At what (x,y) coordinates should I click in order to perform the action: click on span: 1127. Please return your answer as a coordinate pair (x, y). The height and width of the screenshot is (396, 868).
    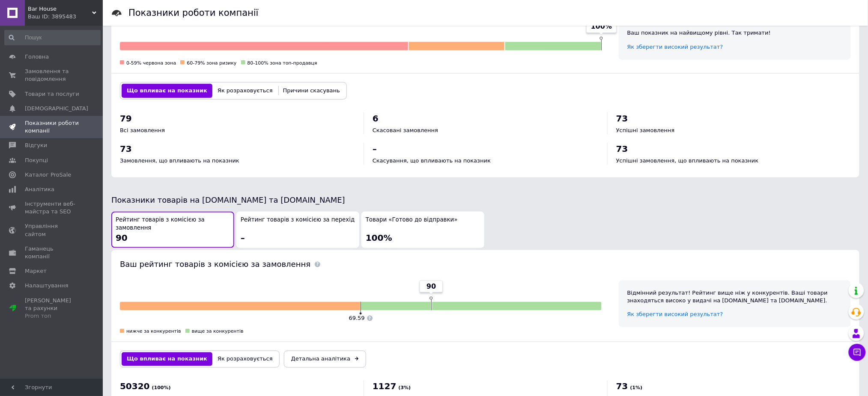
    Looking at the image, I should click on (384, 387).